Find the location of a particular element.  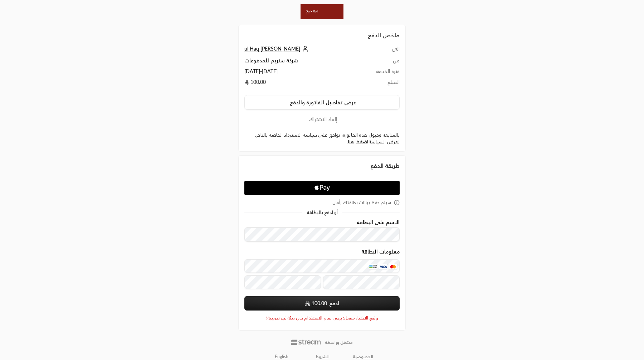

a: الشروط is located at coordinates (322, 357).